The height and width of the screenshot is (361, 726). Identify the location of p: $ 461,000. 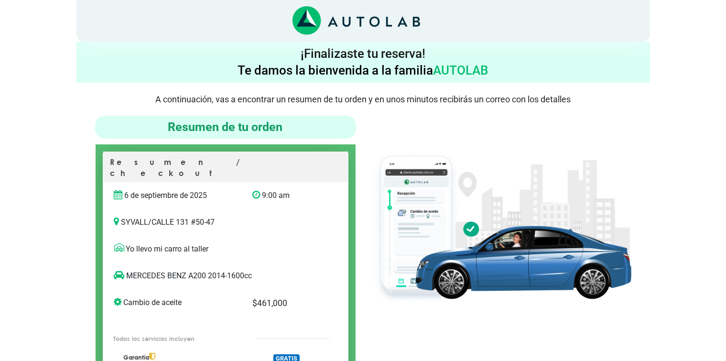
(285, 303).